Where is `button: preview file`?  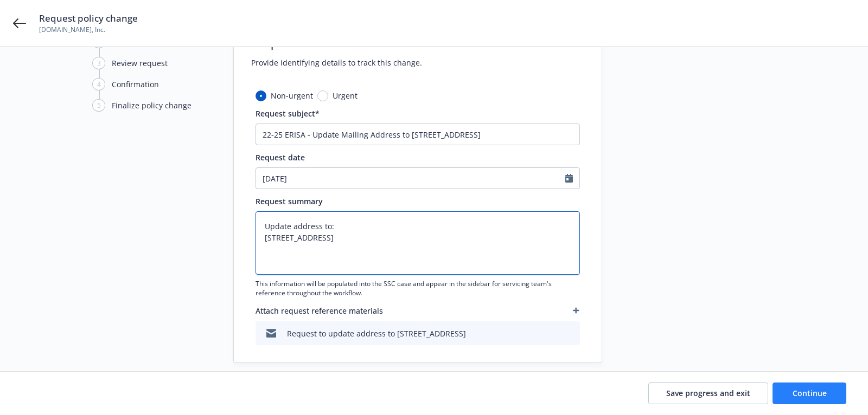
button: preview file is located at coordinates (553, 334).